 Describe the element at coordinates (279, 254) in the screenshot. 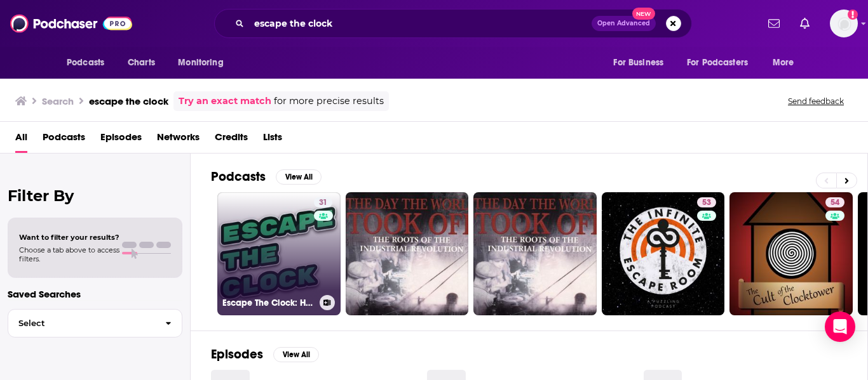

I see `a: 31Escape The Clock: How to Become Financially Free and Have the Option Not to Work` at that location.